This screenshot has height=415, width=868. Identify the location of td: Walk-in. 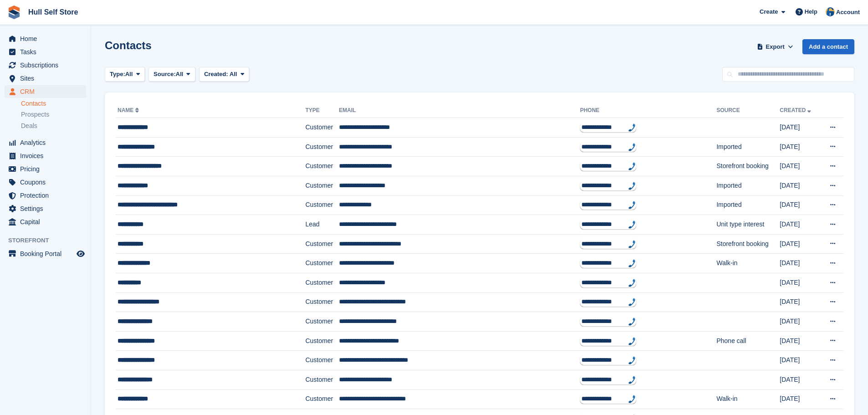
(748, 263).